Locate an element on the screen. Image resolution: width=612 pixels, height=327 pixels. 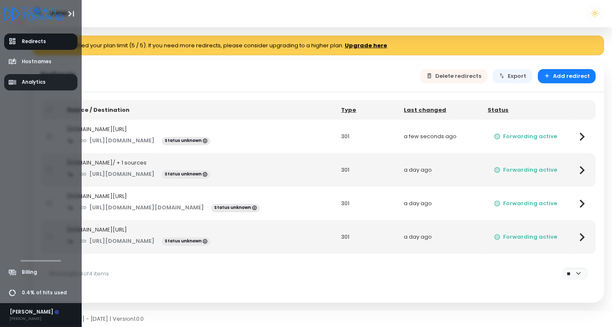
th: Type is located at coordinates (367, 110).